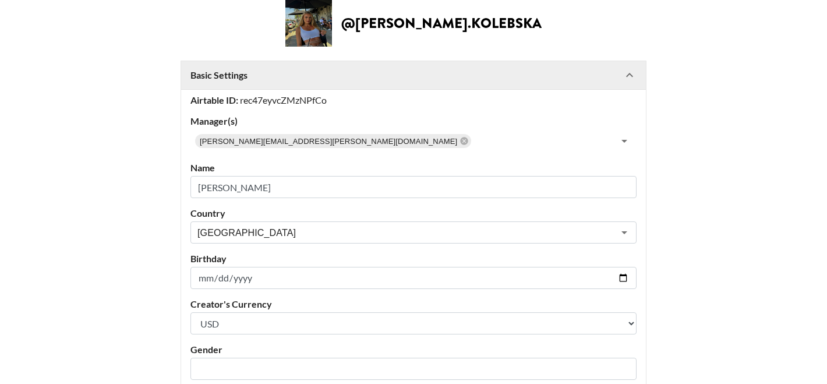 Image resolution: width=827 pixels, height=384 pixels. What do you see at coordinates (219, 75) in the screenshot?
I see `strong: Basic Settings` at bounding box center [219, 75].